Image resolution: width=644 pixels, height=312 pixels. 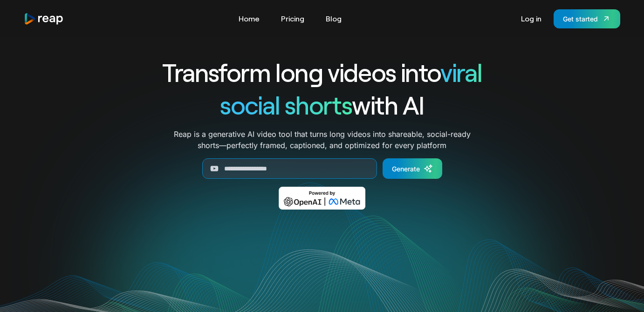 I want to click on span: social shorts, so click(x=286, y=105).